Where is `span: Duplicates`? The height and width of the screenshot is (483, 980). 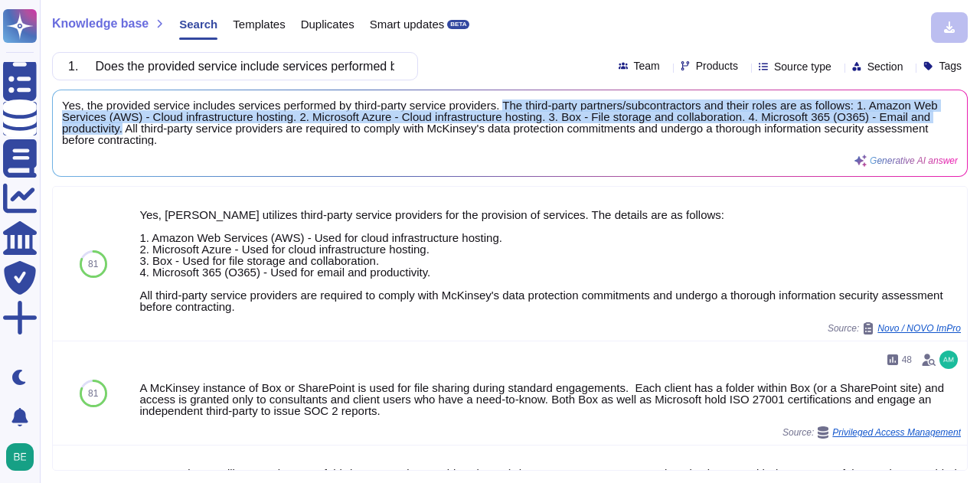
span: Duplicates is located at coordinates (328, 24).